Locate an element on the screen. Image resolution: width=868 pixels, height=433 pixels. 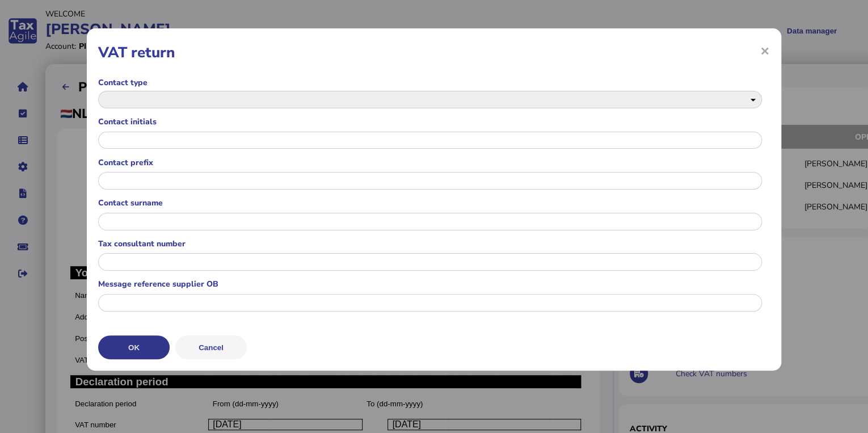
label: Contact prefix is located at coordinates (430, 162).